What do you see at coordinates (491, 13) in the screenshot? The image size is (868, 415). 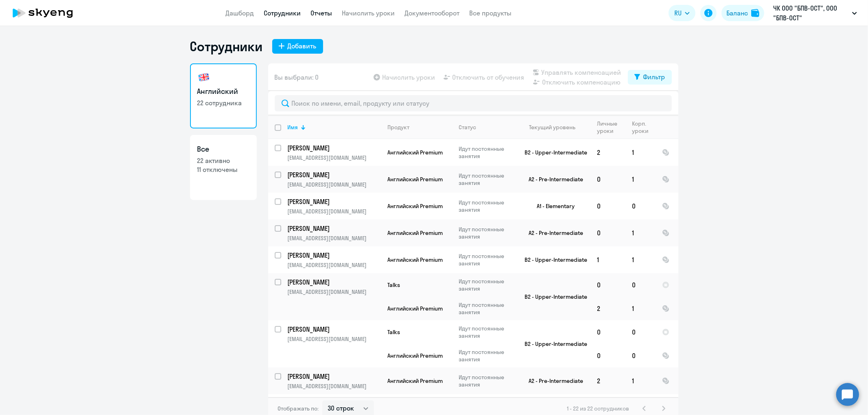 I see `a: Все продукты` at bounding box center [491, 13].